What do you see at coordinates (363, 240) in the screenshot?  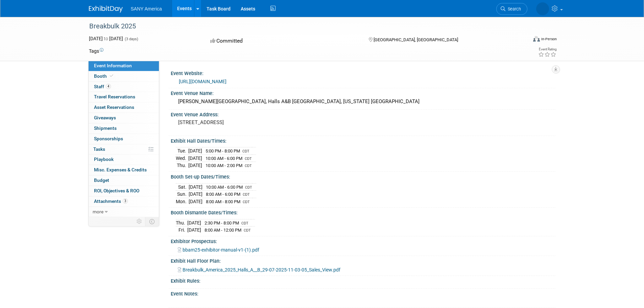 I see `div: Exhibitor Prospectus:` at bounding box center [363, 240].